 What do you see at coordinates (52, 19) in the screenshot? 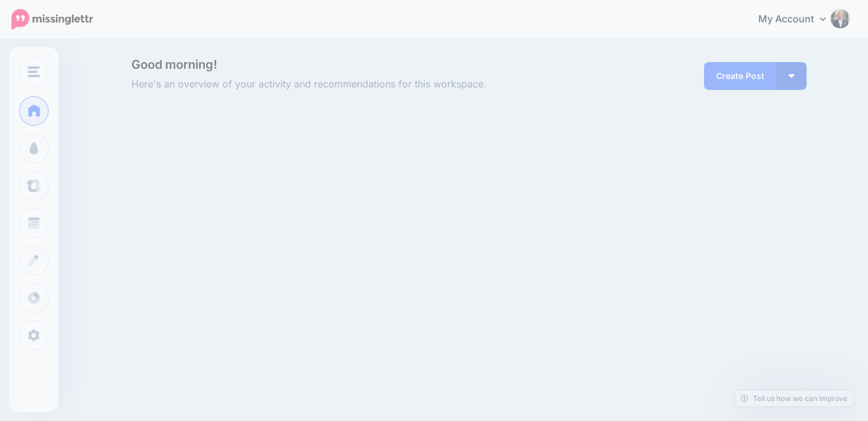
I see `img: Missinglettr` at bounding box center [52, 19].